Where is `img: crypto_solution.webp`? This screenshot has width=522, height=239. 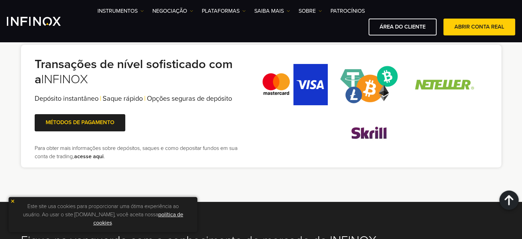
img: crypto_solution.webp is located at coordinates (369, 84).